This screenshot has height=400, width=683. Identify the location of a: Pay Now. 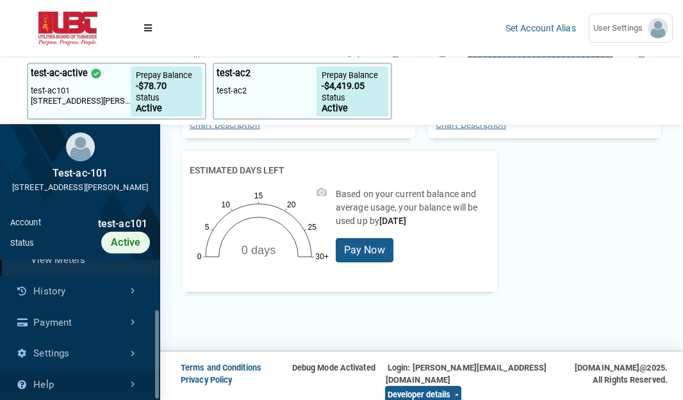
(365, 251).